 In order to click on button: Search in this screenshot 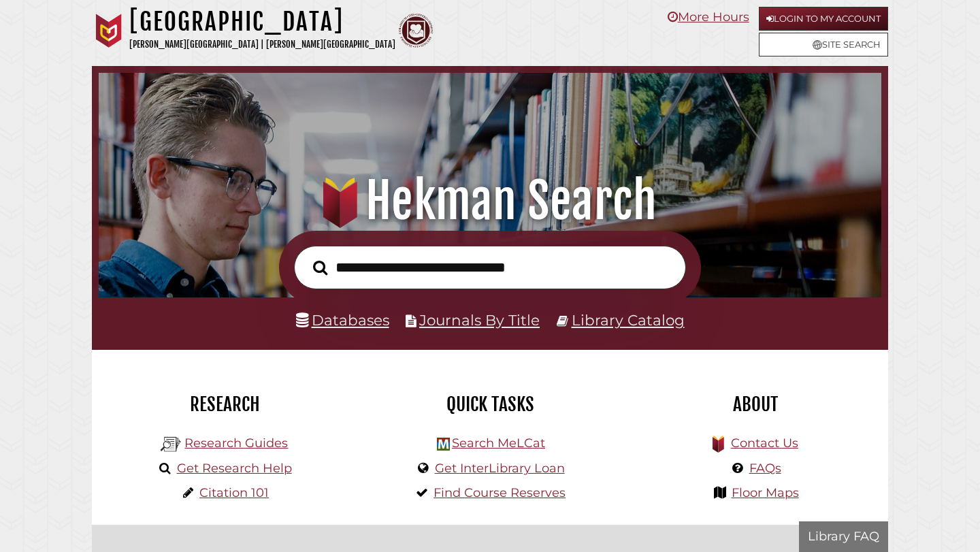, I will do `click(320, 268)`.